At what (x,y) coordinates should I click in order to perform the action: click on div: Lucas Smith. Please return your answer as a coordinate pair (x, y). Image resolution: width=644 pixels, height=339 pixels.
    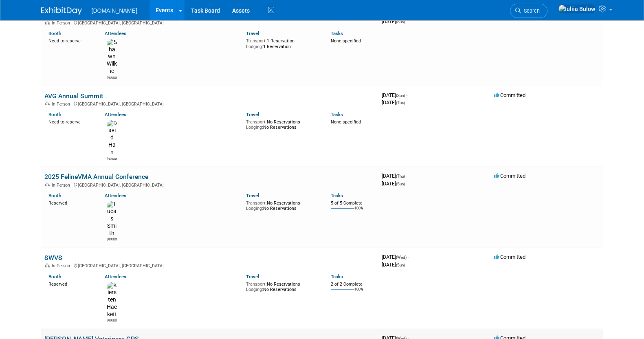
    Looking at the image, I should click on (112, 239).